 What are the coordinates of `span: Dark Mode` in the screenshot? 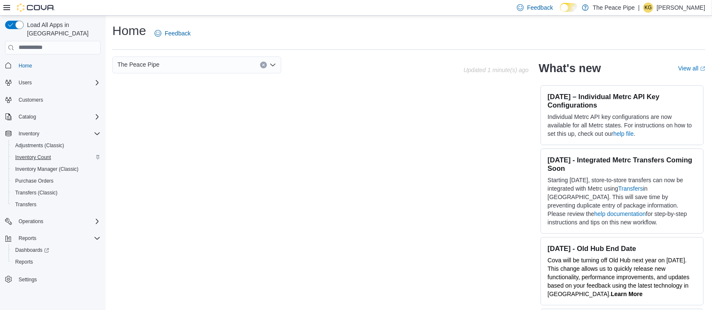 It's located at (560, 12).